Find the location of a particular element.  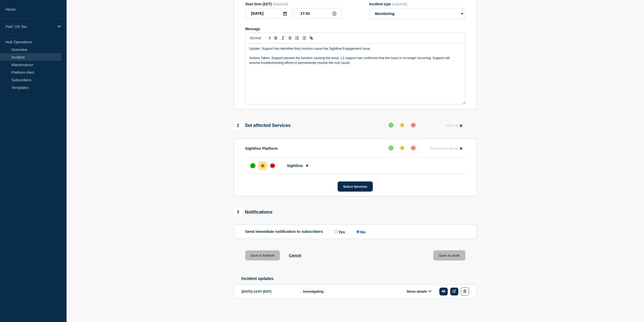

p: Update: Support has identified they function cause the Sightline Engagement issue. is located at coordinates (355, 49).